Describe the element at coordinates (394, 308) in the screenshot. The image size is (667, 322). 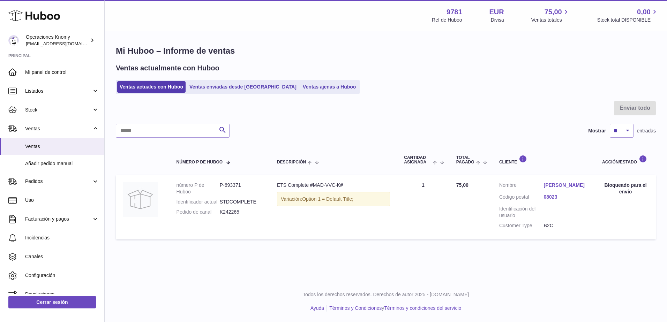
I see `li: y` at that location.